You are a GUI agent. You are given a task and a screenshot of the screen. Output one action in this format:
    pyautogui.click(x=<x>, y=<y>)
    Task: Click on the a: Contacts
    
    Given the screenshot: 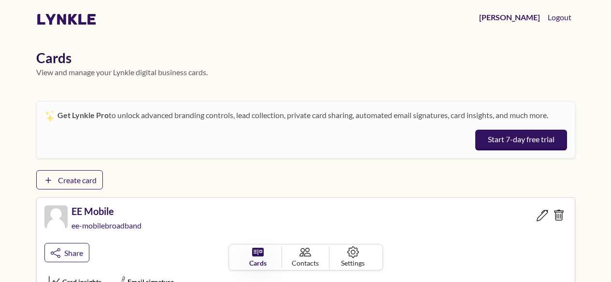 What is the action you would take?
    pyautogui.click(x=305, y=257)
    